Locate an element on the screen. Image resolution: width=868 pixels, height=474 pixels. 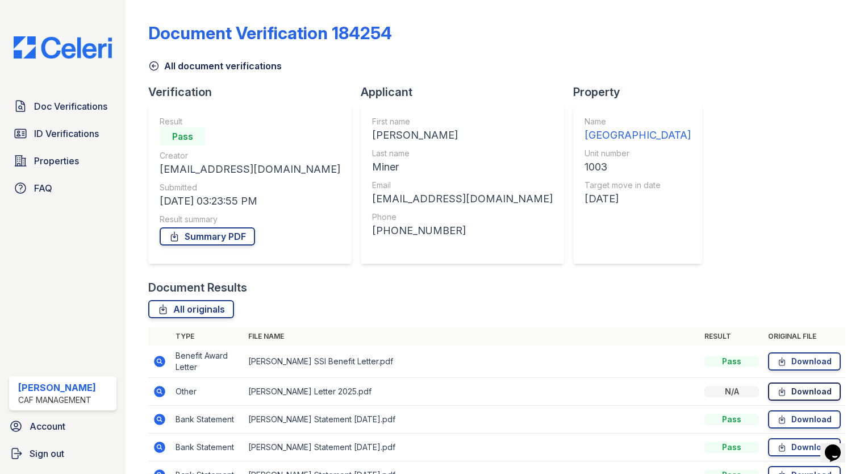
div: Target move in date is located at coordinates (638, 185).